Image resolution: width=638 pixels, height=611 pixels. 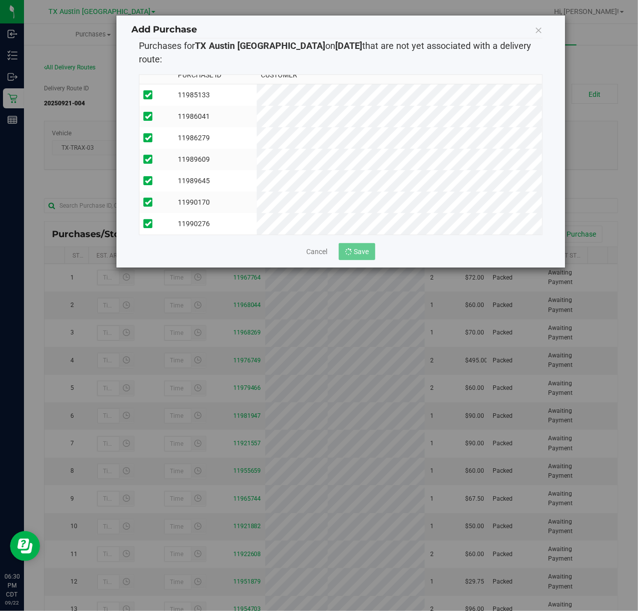 What do you see at coordinates (399, 75) in the screenshot?
I see `th: Customer` at bounding box center [399, 75].